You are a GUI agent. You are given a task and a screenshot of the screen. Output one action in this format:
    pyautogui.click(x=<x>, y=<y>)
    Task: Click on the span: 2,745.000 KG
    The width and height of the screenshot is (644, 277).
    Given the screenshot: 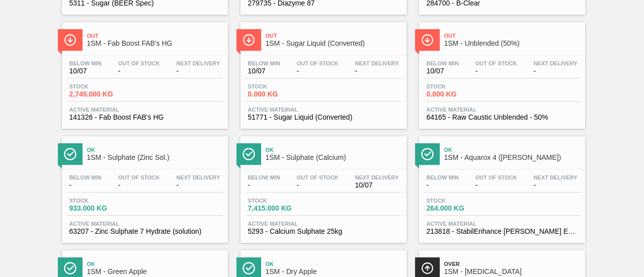 What is the action you would take?
    pyautogui.click(x=105, y=94)
    